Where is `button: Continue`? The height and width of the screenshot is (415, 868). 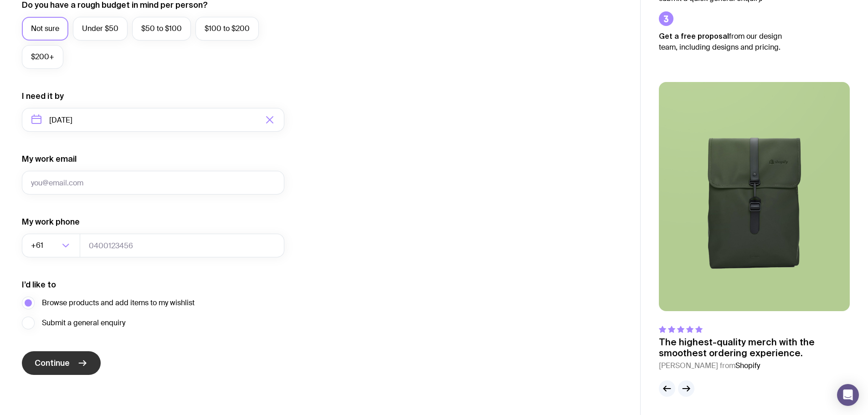
button: Continue is located at coordinates (61, 363).